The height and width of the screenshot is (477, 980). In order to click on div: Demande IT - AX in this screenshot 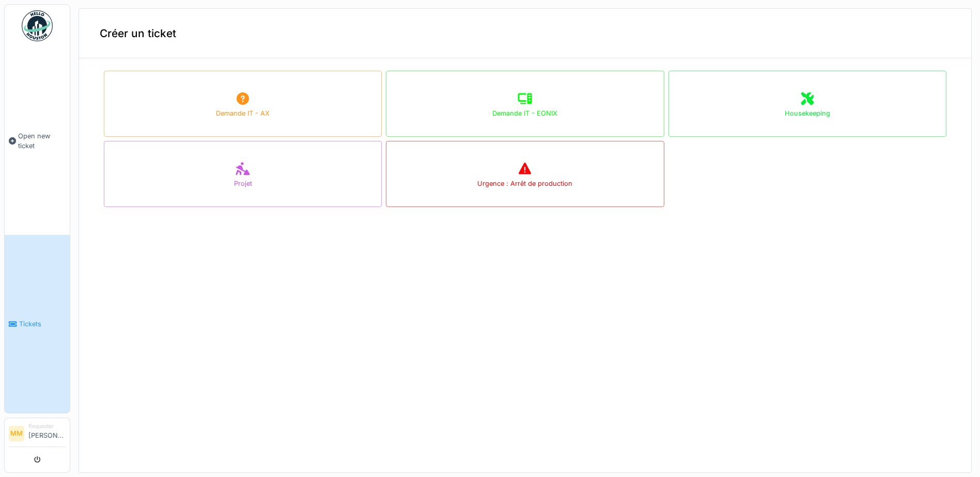, I will do `click(243, 113)`.